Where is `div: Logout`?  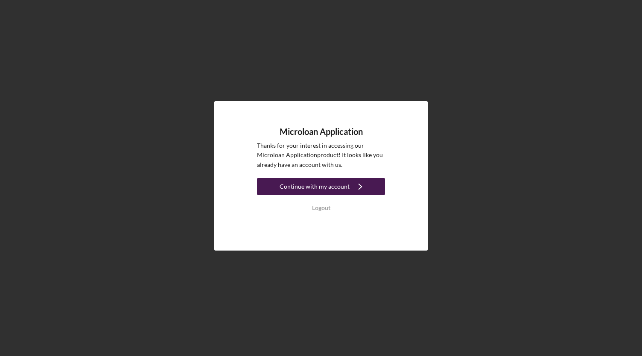
div: Logout is located at coordinates (321, 208).